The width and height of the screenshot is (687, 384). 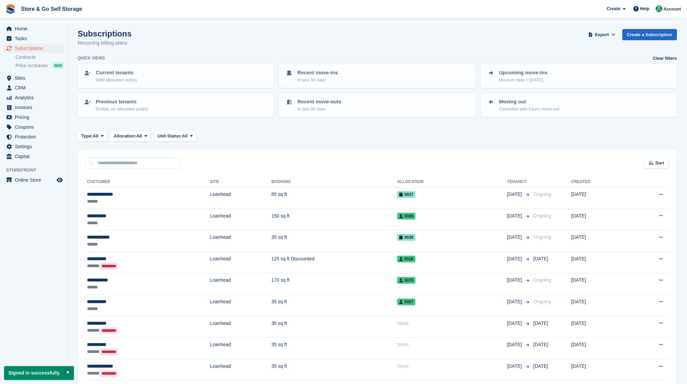 I want to click on p: Signed in successfully., so click(x=39, y=373).